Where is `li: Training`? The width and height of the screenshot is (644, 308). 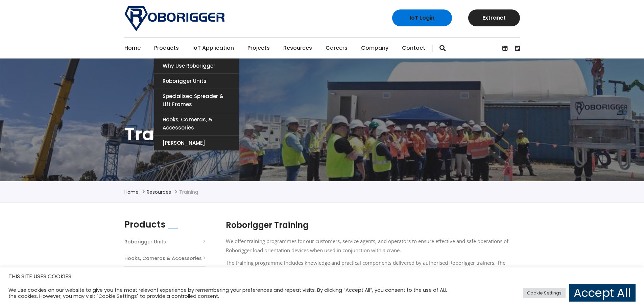 li: Training is located at coordinates (188, 192).